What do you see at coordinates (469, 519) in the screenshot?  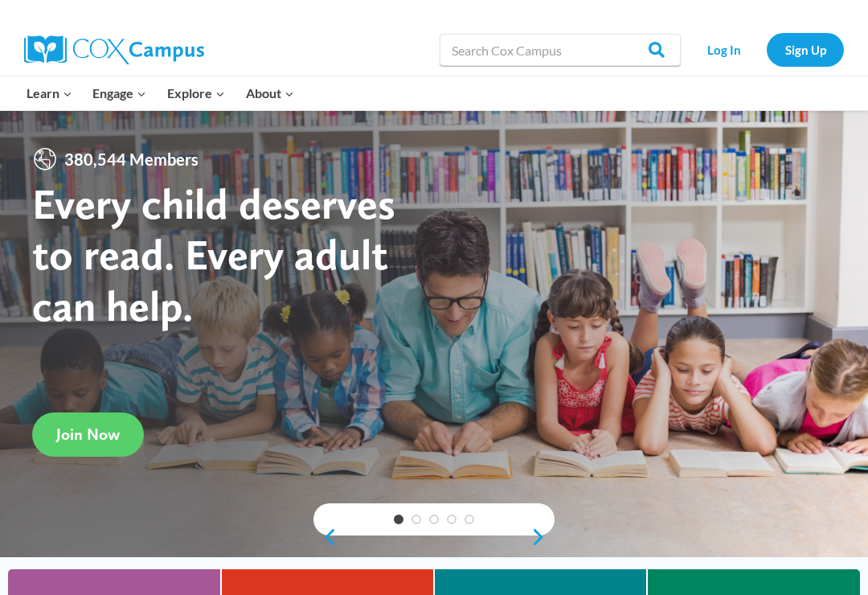 I see `a: 5` at bounding box center [469, 519].